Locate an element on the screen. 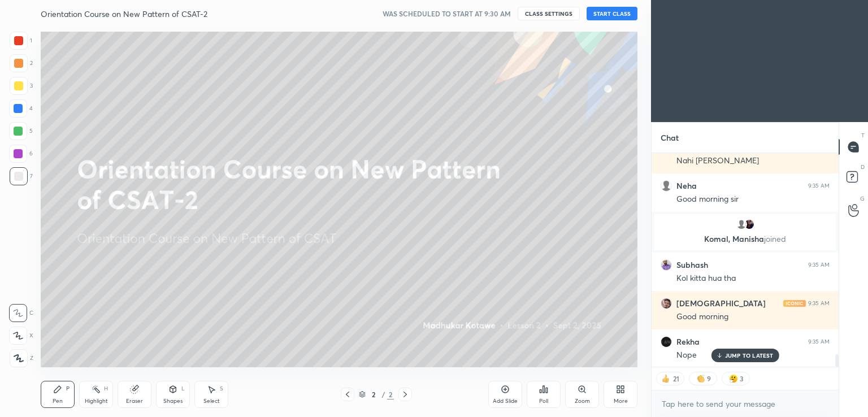 This screenshot has height=417, width=868. img: thumbs_up.png is located at coordinates (666, 378).